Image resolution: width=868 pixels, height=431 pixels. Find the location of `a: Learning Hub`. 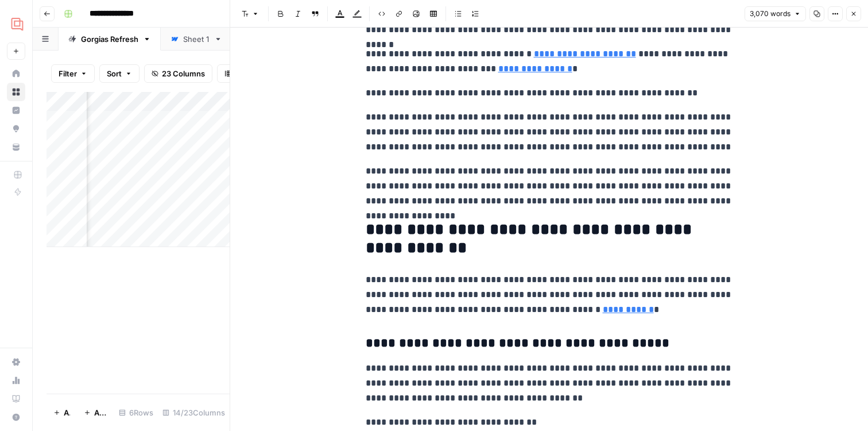

a: Learning Hub is located at coordinates (16, 399).